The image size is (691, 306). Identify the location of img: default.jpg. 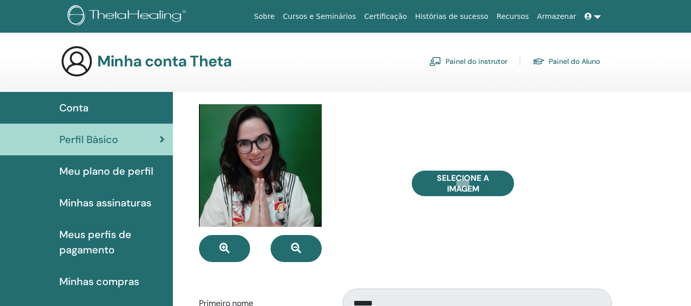
(260, 166).